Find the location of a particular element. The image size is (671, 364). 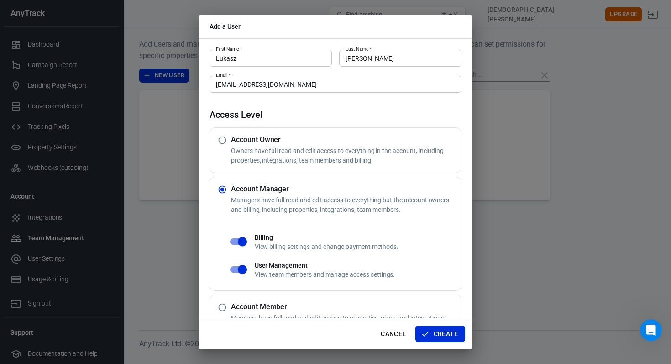

h5: Account Member is located at coordinates (344, 307).